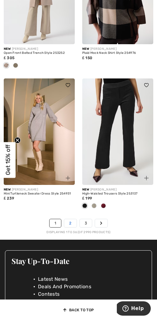 The image size is (157, 320). I want to click on span: ₤ 150, so click(87, 58).